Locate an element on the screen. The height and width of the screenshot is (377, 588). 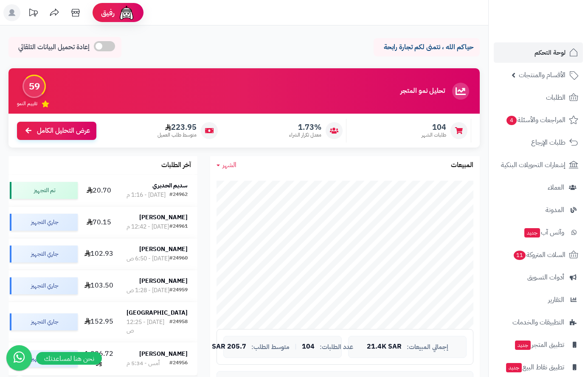
span: العملاء is located at coordinates (556, 187).